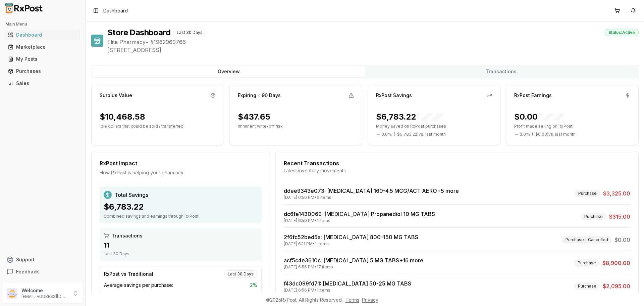  Describe the element at coordinates (501, 71) in the screenshot. I see `button: Transactions` at that location.